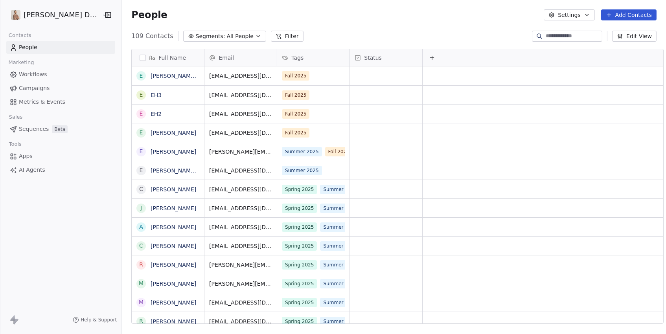 The width and height of the screenshot is (666, 334). Describe the element at coordinates (34, 88) in the screenshot. I see `span: Campaigns` at that location.